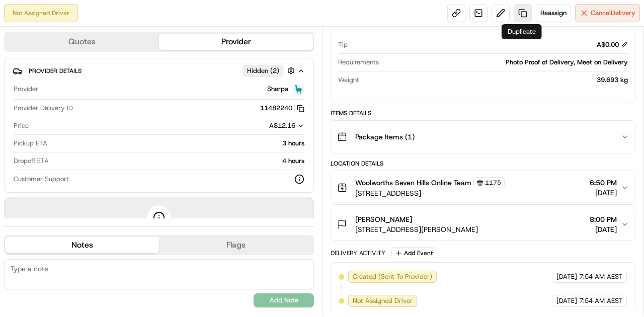  What do you see at coordinates (522, 31) in the screenshot?
I see `div: Duplicate` at bounding box center [522, 31].